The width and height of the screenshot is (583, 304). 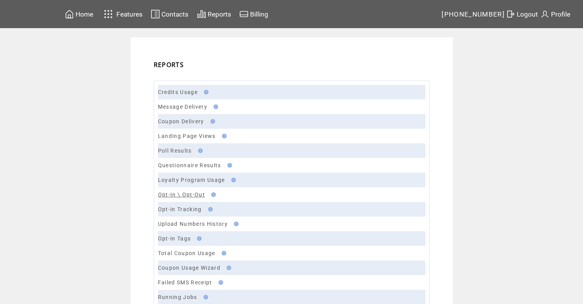 I want to click on img: exit.svg, so click(x=511, y=14).